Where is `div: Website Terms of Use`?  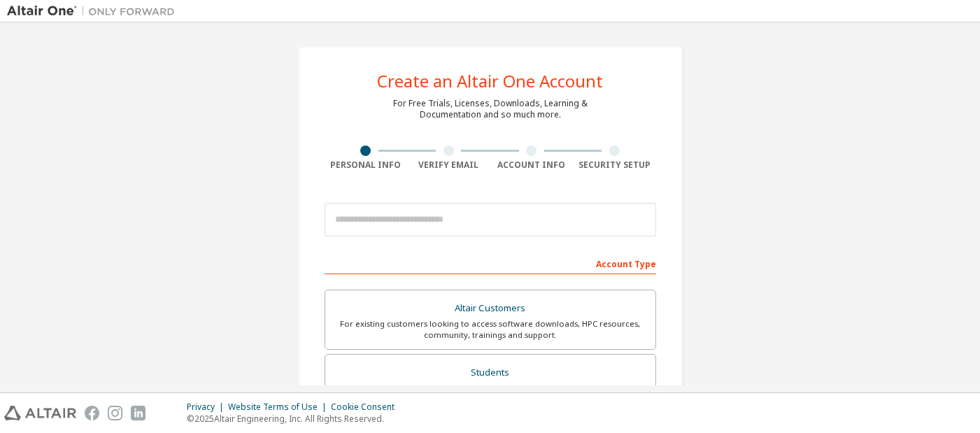 div: Website Terms of Use is located at coordinates (279, 408).